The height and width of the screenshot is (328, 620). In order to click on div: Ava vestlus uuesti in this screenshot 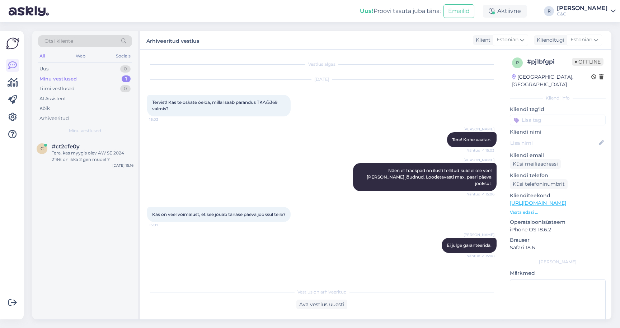, I will do `click(322, 304)`.